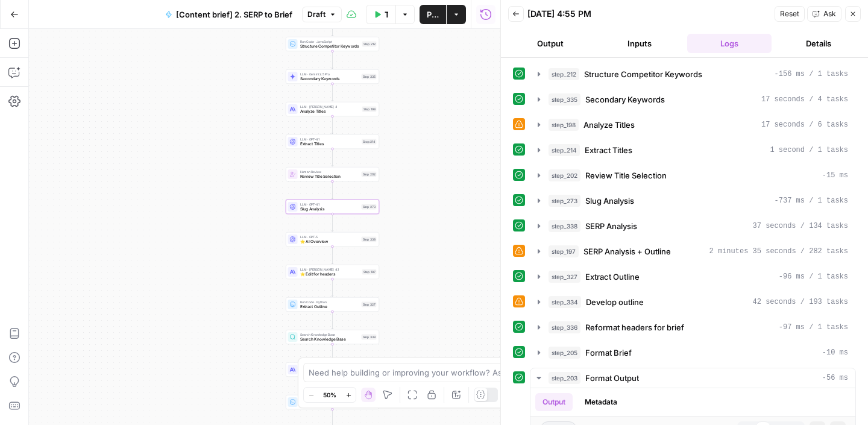  I want to click on span: step_327, so click(564, 277).